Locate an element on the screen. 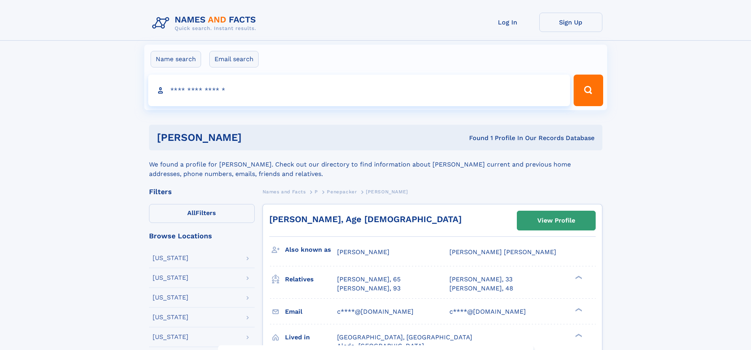  input: search input is located at coordinates (359, 90).